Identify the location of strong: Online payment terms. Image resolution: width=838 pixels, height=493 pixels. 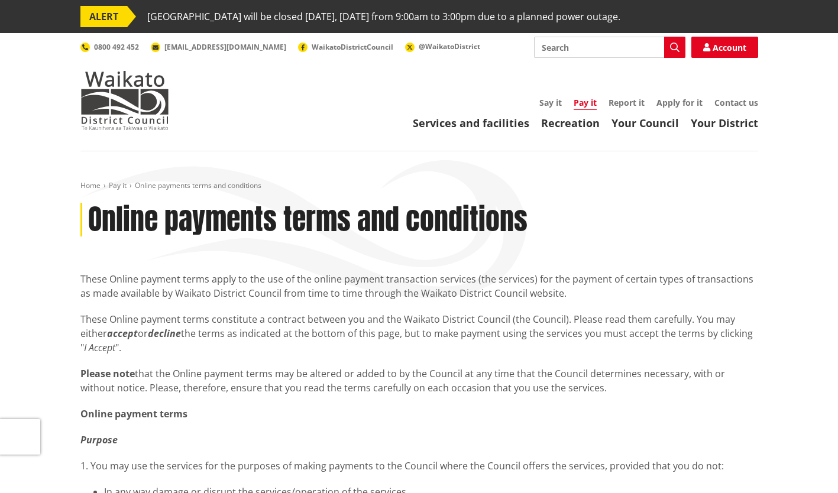
(134, 414).